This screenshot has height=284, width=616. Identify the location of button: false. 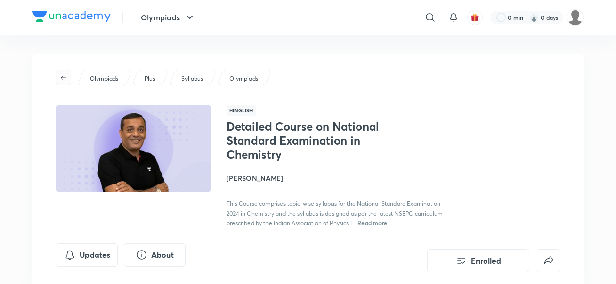
(548, 260).